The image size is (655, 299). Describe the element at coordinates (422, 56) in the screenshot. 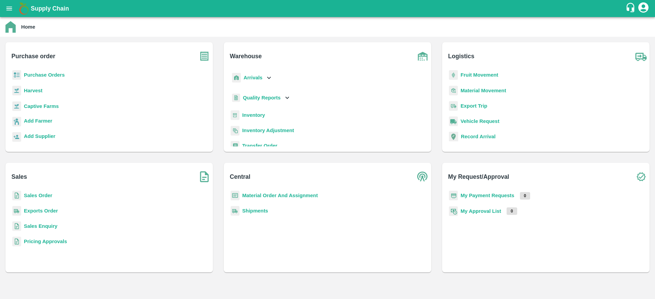

I see `img: warehouse` at that location.